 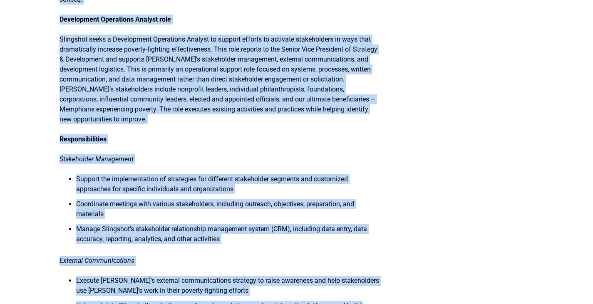 I want to click on li: Coordinate meetings with various stakeholders, including outreach, objectives, preparation, and m..., so click(x=228, y=212).